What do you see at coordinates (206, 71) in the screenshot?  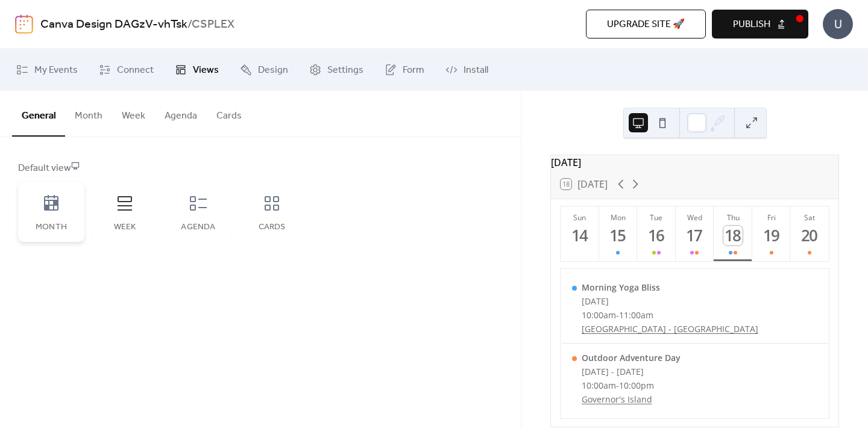 I see `span: Views` at bounding box center [206, 71].